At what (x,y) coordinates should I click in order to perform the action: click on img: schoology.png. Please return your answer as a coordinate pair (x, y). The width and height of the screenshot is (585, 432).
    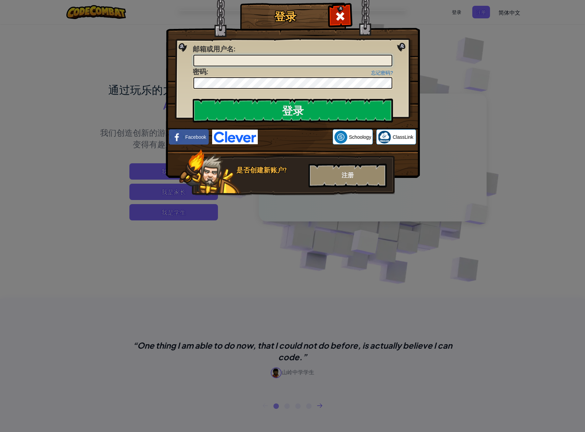
    Looking at the image, I should click on (341, 137).